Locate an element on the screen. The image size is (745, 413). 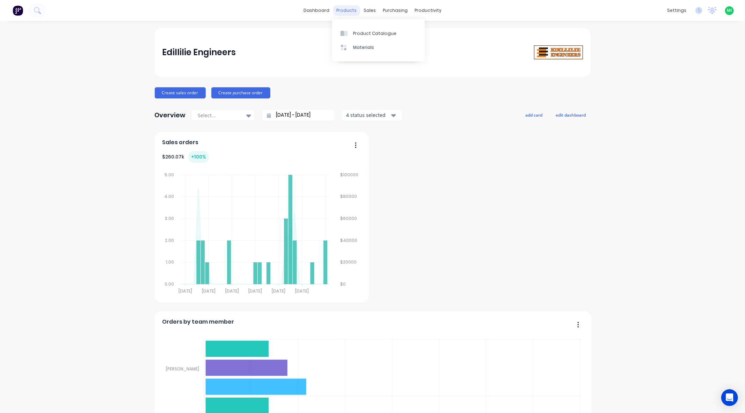
div: products is located at coordinates (347, 10).